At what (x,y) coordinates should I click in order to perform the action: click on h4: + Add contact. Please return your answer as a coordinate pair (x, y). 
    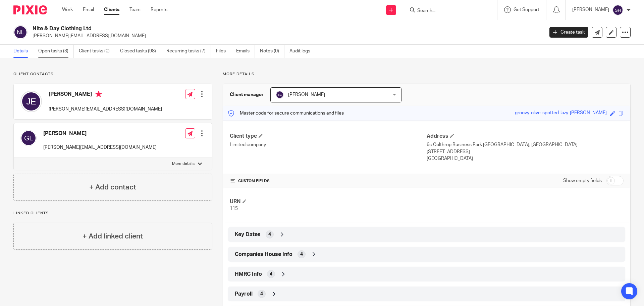
    Looking at the image, I should click on (112, 187).